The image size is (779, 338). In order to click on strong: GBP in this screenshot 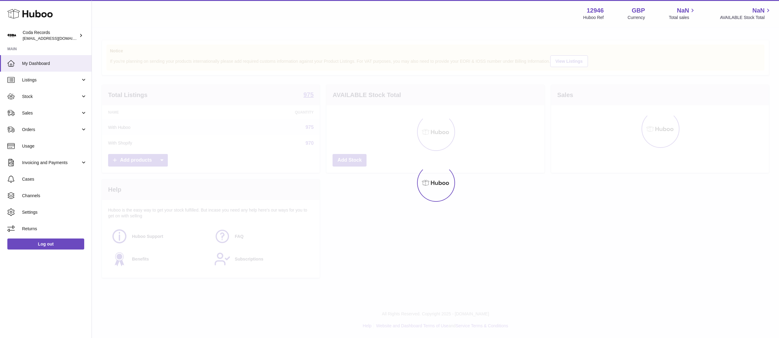, I will do `click(638, 10)`.